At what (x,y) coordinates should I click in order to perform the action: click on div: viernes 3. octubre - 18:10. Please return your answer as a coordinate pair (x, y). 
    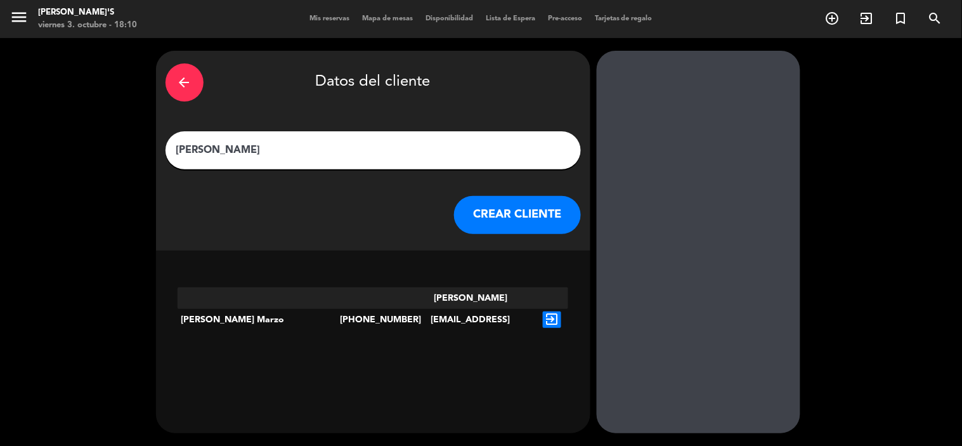
    Looking at the image, I should click on (87, 25).